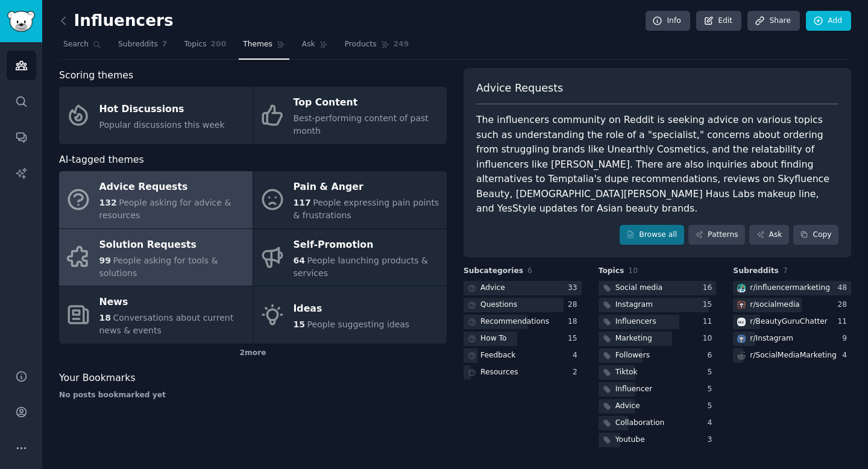  Describe the element at coordinates (790, 288) in the screenshot. I see `div: r/ influencermarketing` at that location.